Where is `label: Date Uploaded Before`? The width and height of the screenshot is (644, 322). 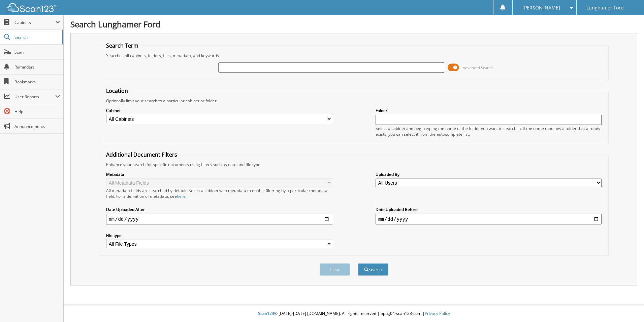 label: Date Uploaded Before is located at coordinates (488, 209).